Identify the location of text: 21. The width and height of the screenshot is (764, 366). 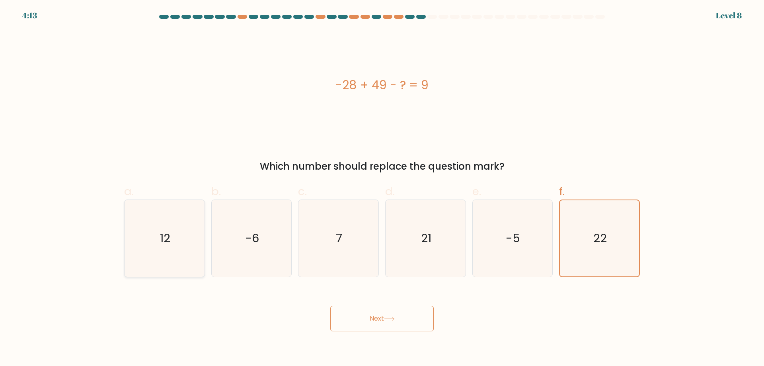
(426, 238).